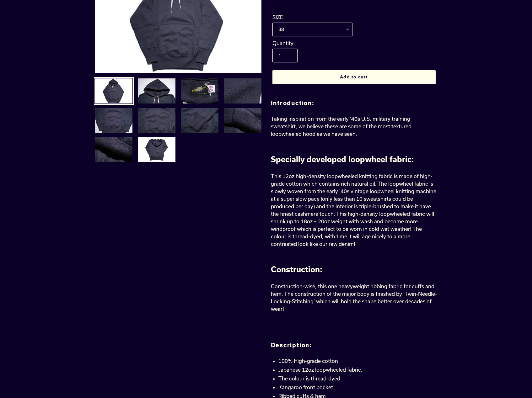 The image size is (532, 398). What do you see at coordinates (353, 210) in the screenshot?
I see `span: This 12oz high-density loopwheeled knitting fabric is made of high-grade cotton which contains ri...` at bounding box center [353, 210].